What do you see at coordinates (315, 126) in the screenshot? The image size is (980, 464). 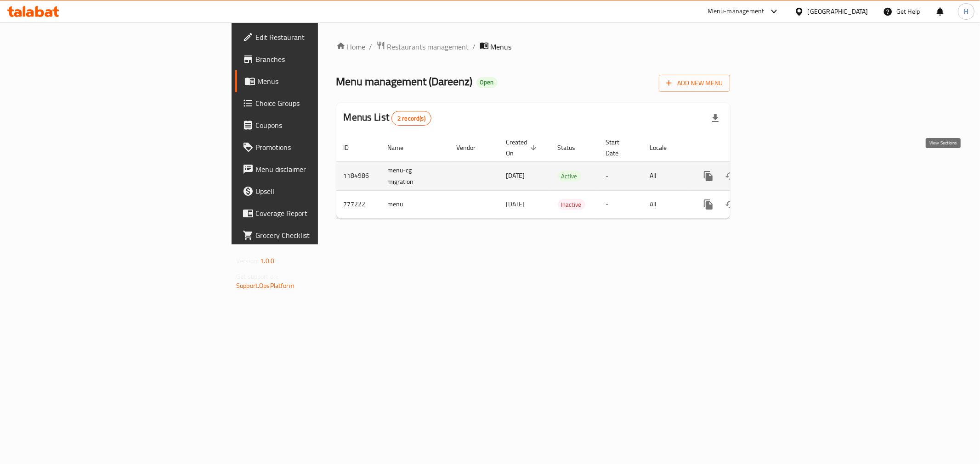 I see `a: Coupons` at bounding box center [315, 126].